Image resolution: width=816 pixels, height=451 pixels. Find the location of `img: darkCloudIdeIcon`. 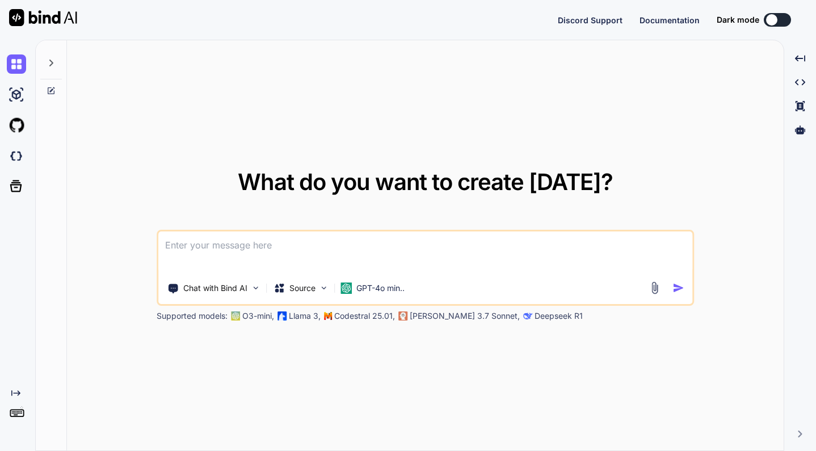

img: darkCloudIdeIcon is located at coordinates (16, 156).